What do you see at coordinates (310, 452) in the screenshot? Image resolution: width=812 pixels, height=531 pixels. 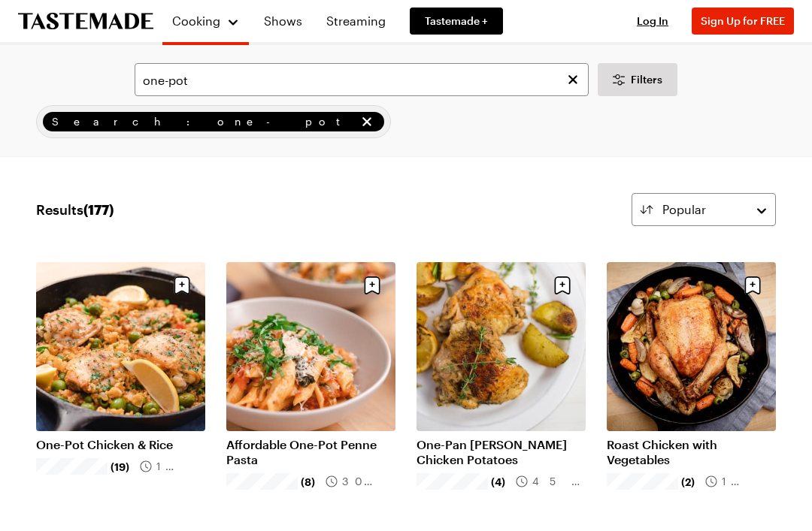 I see `a: Affordable One-Pot Penne Pasta` at bounding box center [310, 452].